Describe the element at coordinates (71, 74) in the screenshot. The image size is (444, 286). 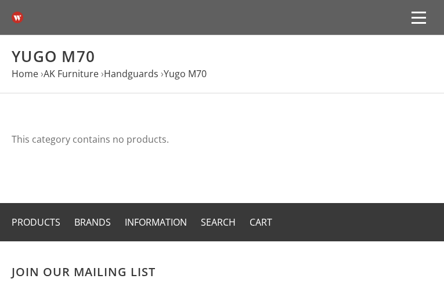
I see `a: AK Furniture` at that location.